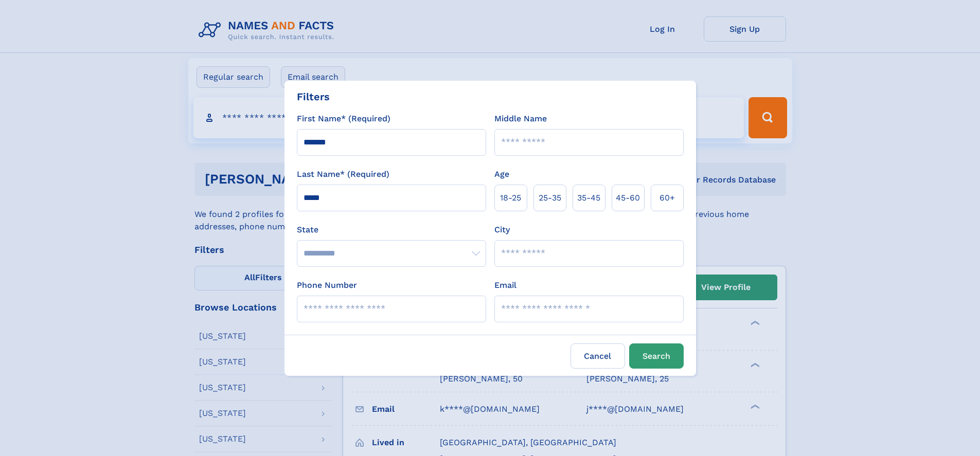 The height and width of the screenshot is (456, 980). Describe the element at coordinates (598, 356) in the screenshot. I see `label: Cancel` at that location.